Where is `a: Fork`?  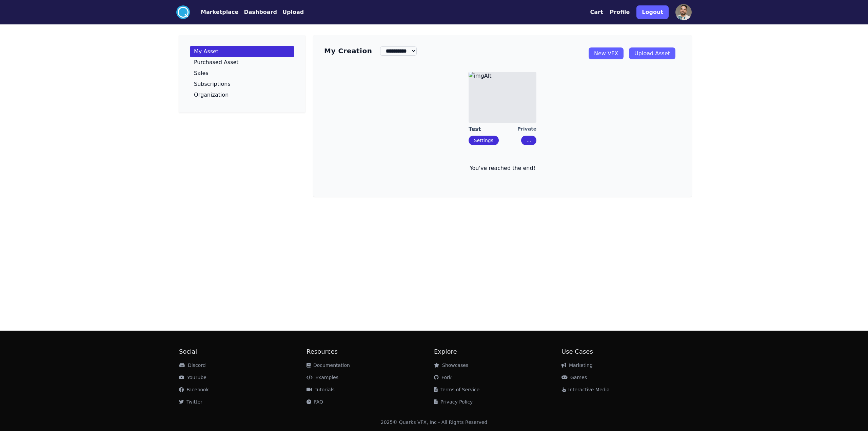 a: Fork is located at coordinates (443, 377).